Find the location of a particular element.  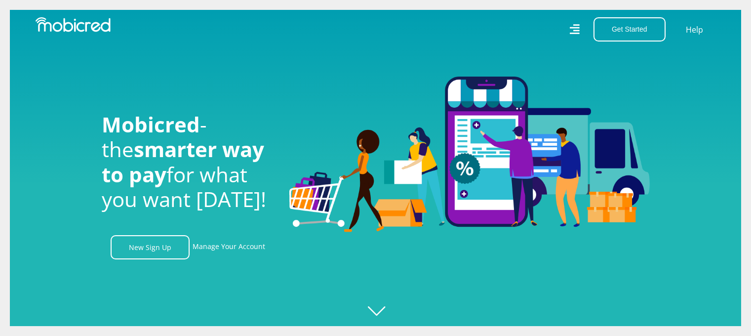

img: Welcome to Mobicred is located at coordinates (469, 155).